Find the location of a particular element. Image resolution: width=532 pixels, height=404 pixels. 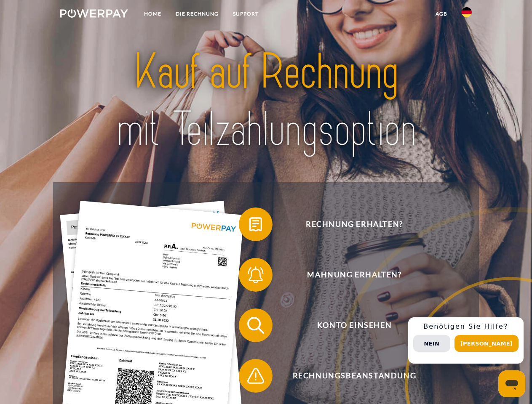

img: qb_search.svg is located at coordinates (256, 326).